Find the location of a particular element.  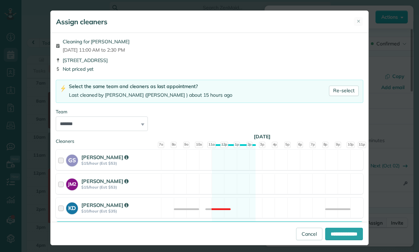

a: Re-select is located at coordinates (344, 91).